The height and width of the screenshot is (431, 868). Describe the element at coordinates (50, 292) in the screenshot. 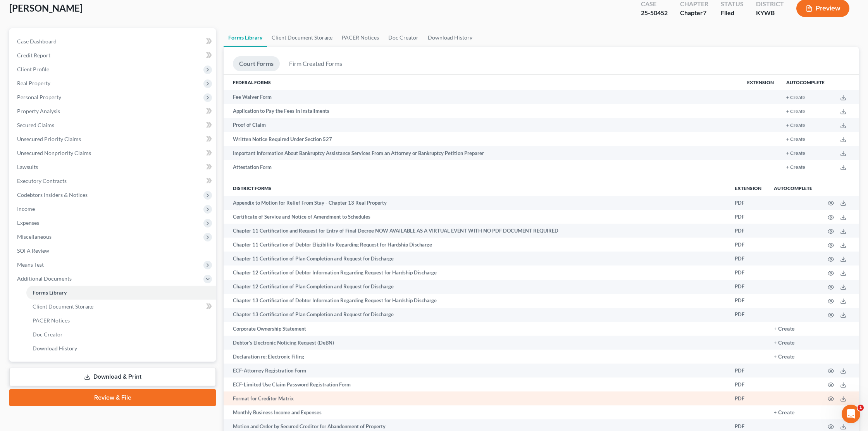

I see `span: Forms Library` at that location.